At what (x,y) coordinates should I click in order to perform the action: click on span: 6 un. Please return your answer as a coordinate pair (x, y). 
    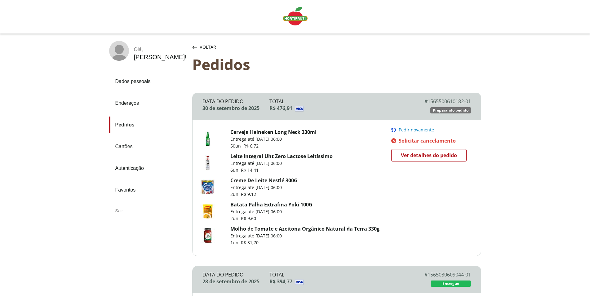
    Looking at the image, I should click on (236, 170).